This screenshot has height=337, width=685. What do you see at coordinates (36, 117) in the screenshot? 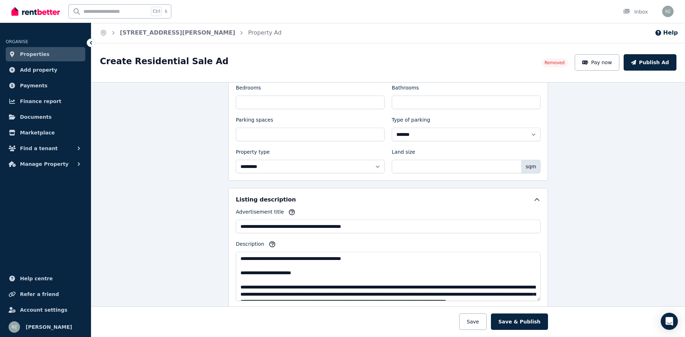
I see `span: Documents` at bounding box center [36, 117].